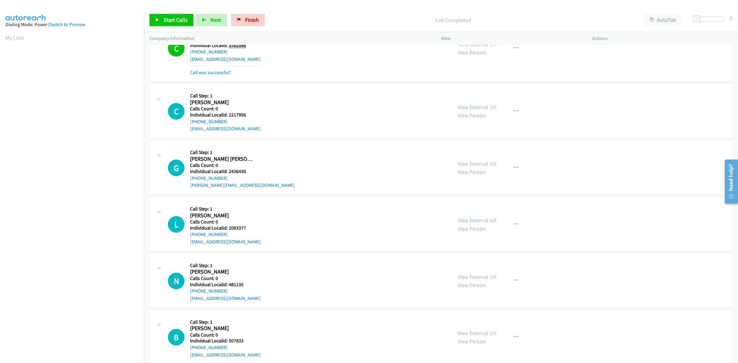 This screenshot has height=363, width=738. Describe the element at coordinates (176, 20) in the screenshot. I see `span: Start Calls` at that location.